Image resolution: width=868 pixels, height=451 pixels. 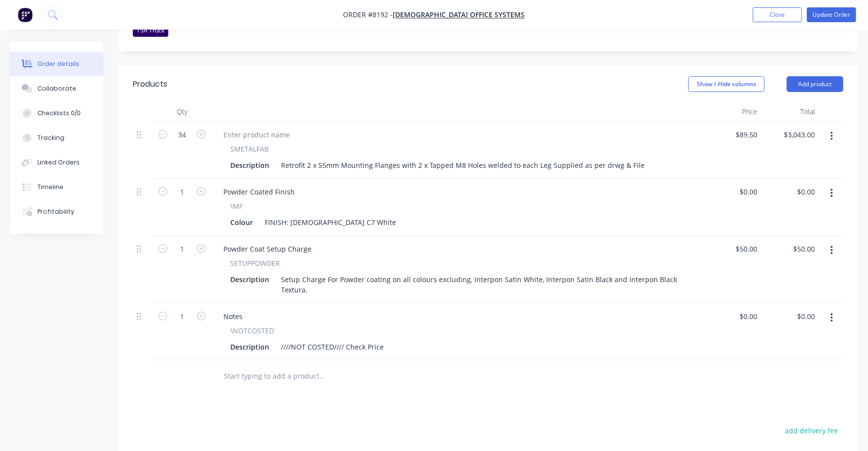 What do you see at coordinates (56, 89) in the screenshot?
I see `div: Collaborate` at bounding box center [56, 89].